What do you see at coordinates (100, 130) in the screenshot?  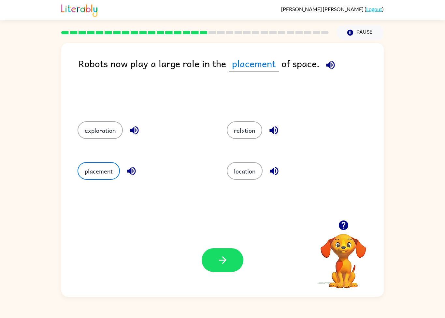 I see `button: exploration` at bounding box center [100, 130].